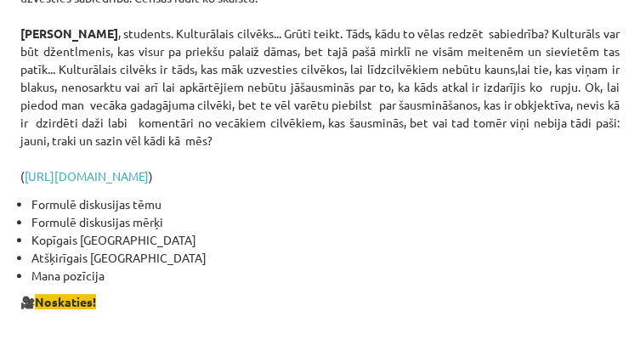 Image resolution: width=640 pixels, height=339 pixels. I want to click on li: Formulē diskusijas tēmu, so click(325, 204).